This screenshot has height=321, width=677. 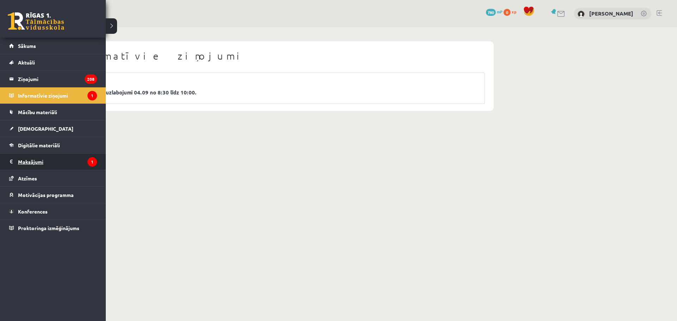 I want to click on a: Rīgas 1. Tālmācības vidusskola, so click(x=36, y=21).